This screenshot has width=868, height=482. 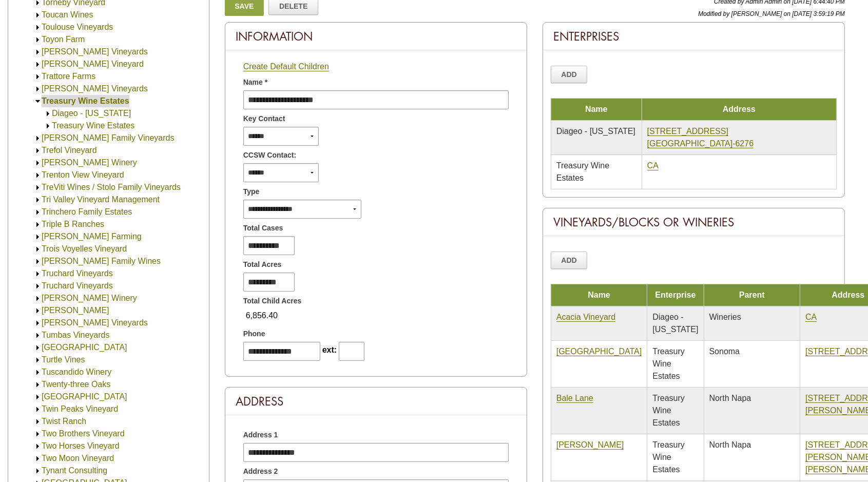 What do you see at coordinates (596, 172) in the screenshot?
I see `td: Treasury Wine Estates` at bounding box center [596, 172].